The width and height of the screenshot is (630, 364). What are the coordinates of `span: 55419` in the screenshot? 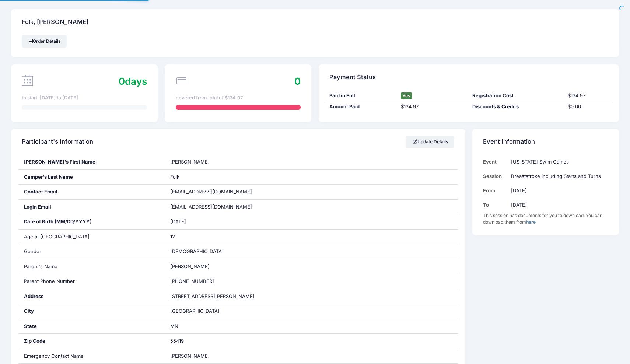 It's located at (177, 341).